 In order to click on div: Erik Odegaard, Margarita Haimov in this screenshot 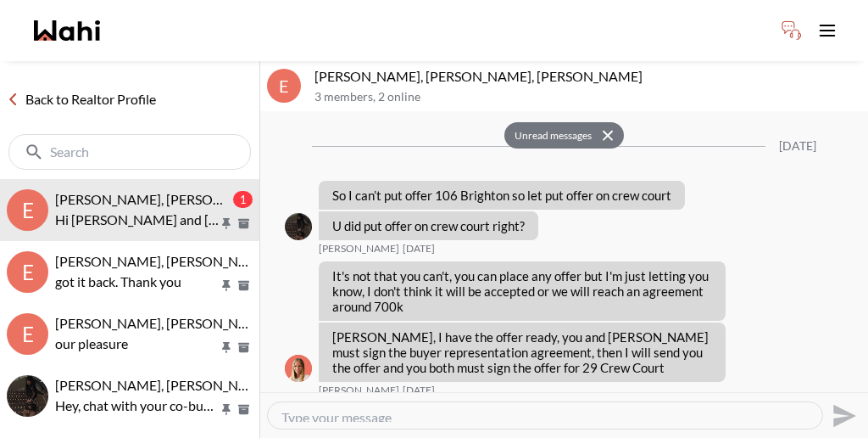, I will do `click(27, 396)`.